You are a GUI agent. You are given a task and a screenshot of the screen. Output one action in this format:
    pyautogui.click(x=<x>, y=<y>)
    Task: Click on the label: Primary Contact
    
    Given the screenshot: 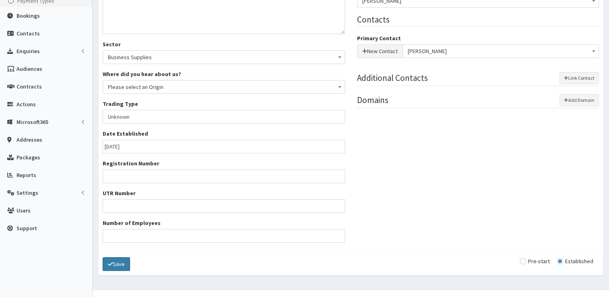 What is the action you would take?
    pyautogui.click(x=379, y=38)
    